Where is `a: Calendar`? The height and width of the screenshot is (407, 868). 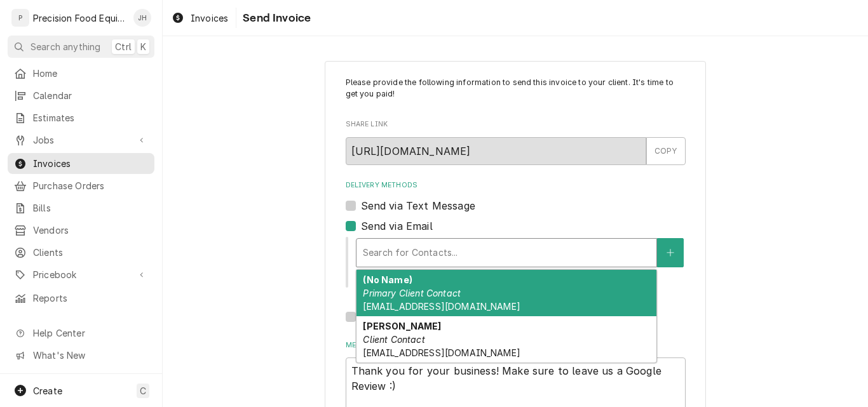
a: Calendar is located at coordinates (81, 95).